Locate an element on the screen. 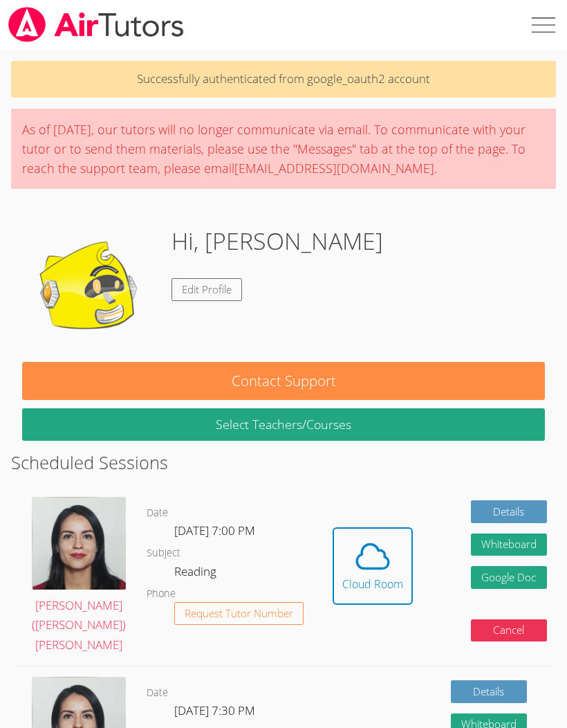 This screenshot has height=728, width=567. span: Request Tutor Number is located at coordinates (239, 613).